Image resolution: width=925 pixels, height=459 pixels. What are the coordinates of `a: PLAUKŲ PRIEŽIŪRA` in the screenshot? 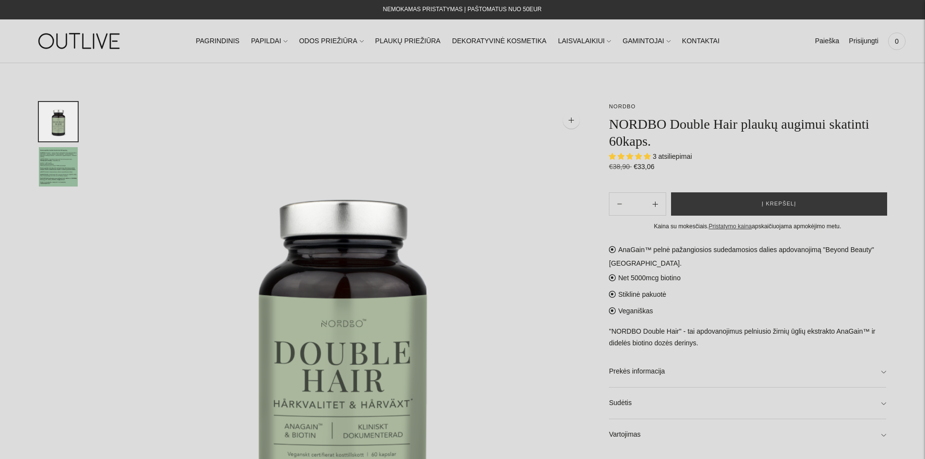 It's located at (408, 41).